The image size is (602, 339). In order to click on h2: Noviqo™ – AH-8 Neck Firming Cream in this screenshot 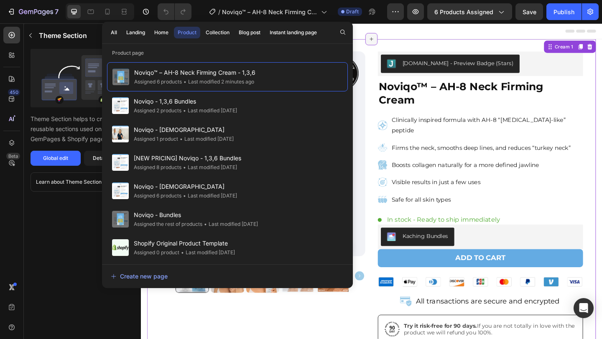, I will do `click(369, 76)`.